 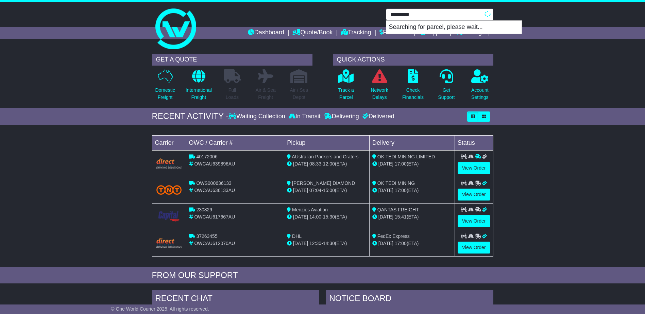 What do you see at coordinates (232, 94) in the screenshot?
I see `p: Full Loads` at bounding box center [232, 94].